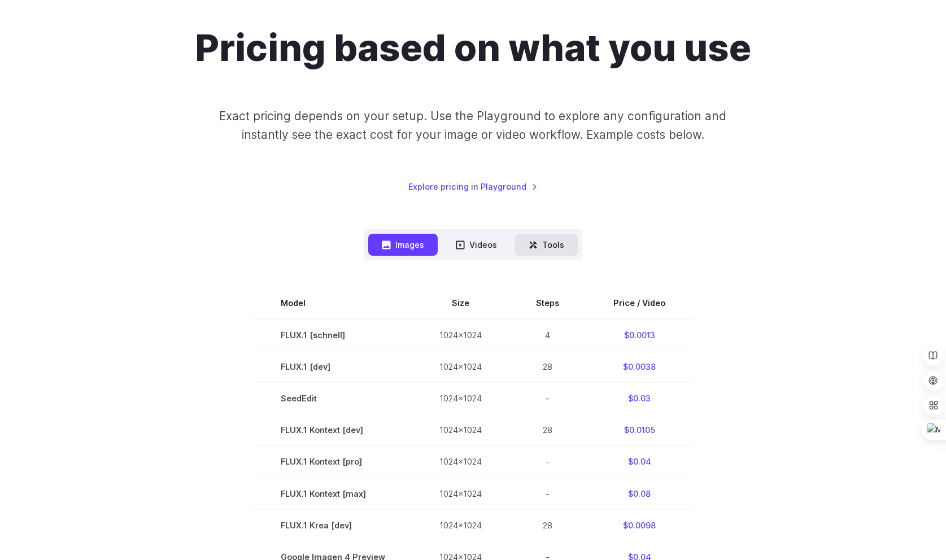 This screenshot has width=946, height=560. Describe the element at coordinates (333, 335) in the screenshot. I see `td: FLUX.1 [schnell]` at that location.